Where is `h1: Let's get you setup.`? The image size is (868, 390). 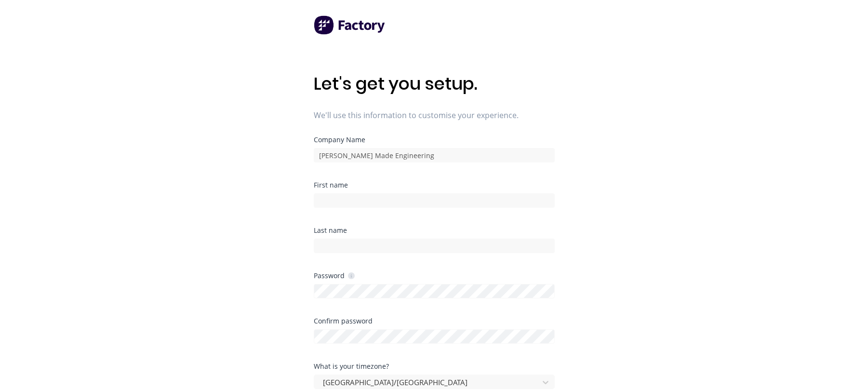
h1: Let's get you setup. is located at coordinates (434, 83).